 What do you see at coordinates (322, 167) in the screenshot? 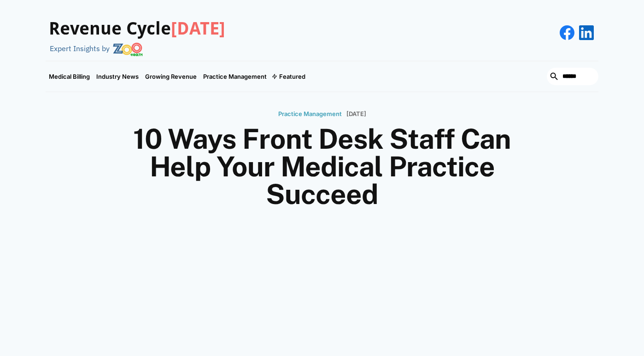
I see `h1: 10 Ways Front Desk Staff Can Help Your Medical Practice Succeed` at bounding box center [322, 167].